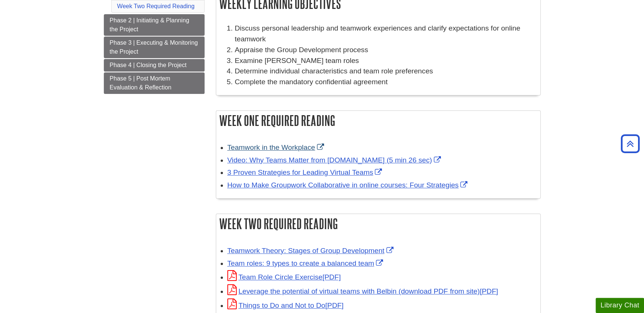 Image resolution: width=644 pixels, height=313 pixels. Describe the element at coordinates (378, 223) in the screenshot. I see `h2: Week Two Required Reading` at that location.